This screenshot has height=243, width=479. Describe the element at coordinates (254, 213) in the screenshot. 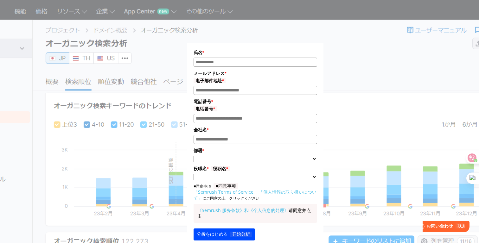

I see `font: 请同意并点击` at that location.